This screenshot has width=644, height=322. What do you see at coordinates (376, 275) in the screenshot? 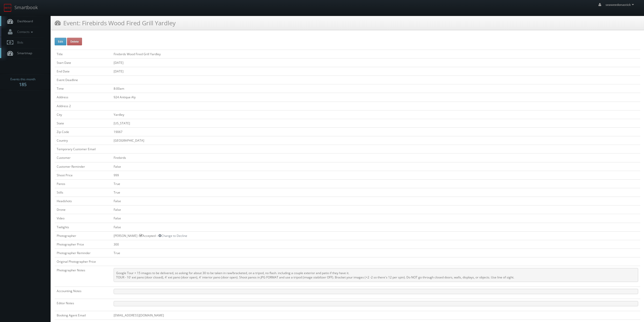
I see `pre: Google Tour + 15 images to be delivered, so asking for about 30 to be taken in raw/bracketed, on ...` at bounding box center [376, 275].